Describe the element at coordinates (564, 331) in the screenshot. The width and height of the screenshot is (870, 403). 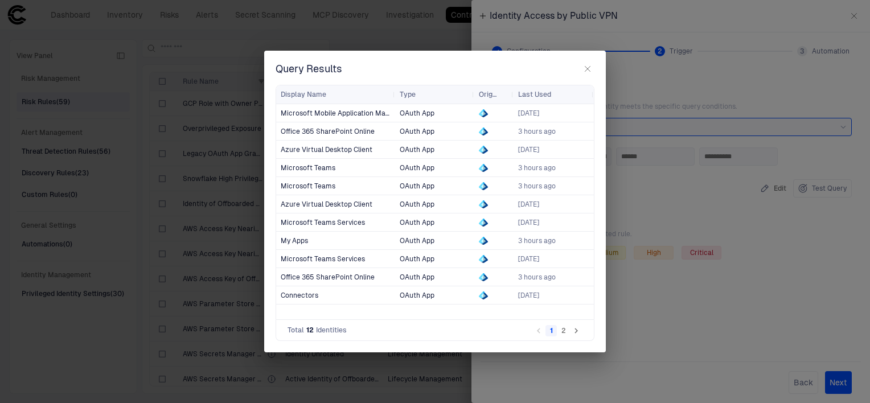
I see `button: Go to page 2` at that location.